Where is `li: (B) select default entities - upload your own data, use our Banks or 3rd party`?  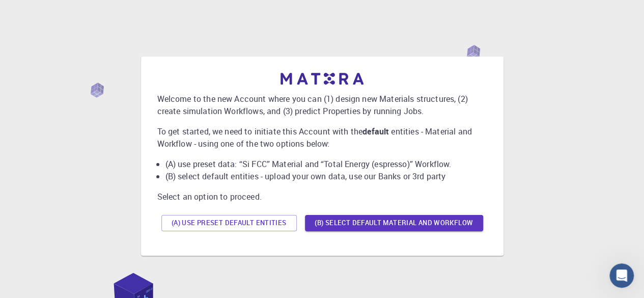 li: (B) select default entities - upload your own data, use our Banks or 3rd party is located at coordinates (326, 176).